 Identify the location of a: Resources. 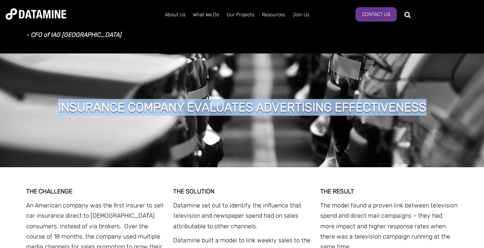
(273, 15).